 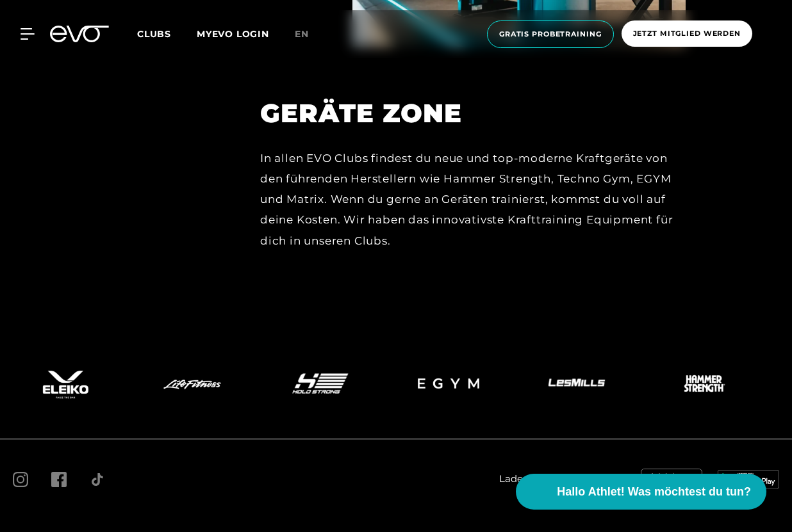 I want to click on span: Hallo Athlet! Was möchtest du tun?, so click(x=654, y=492).